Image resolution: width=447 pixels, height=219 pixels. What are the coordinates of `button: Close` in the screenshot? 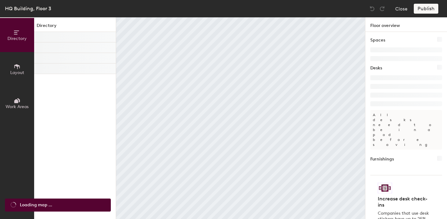 It's located at (401, 9).